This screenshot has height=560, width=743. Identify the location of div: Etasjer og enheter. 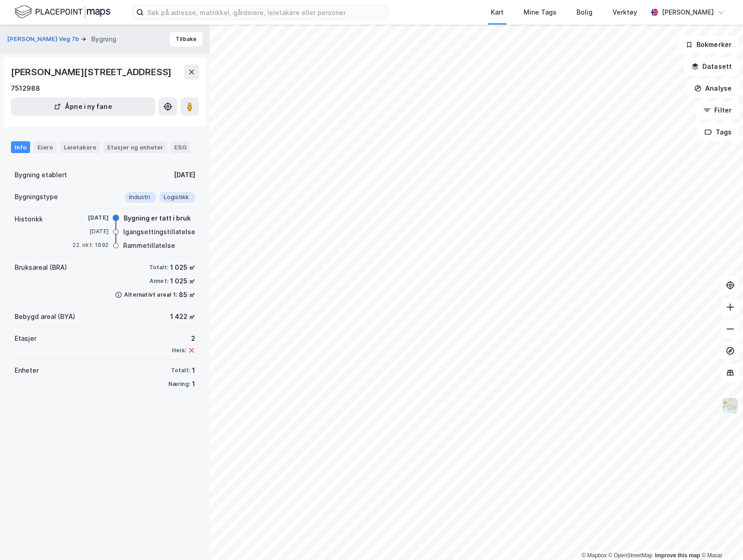
(135, 147).